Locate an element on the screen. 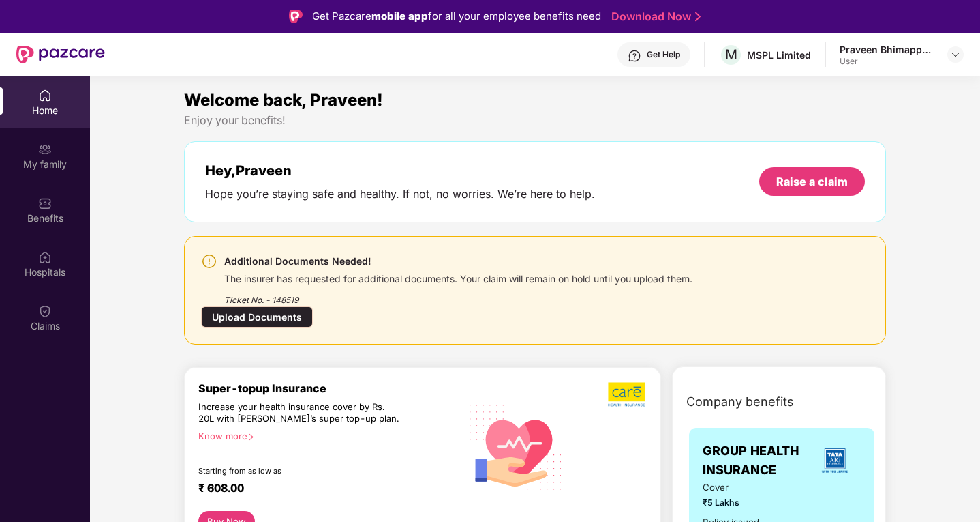  img: insurerLogo is located at coordinates (835, 461).